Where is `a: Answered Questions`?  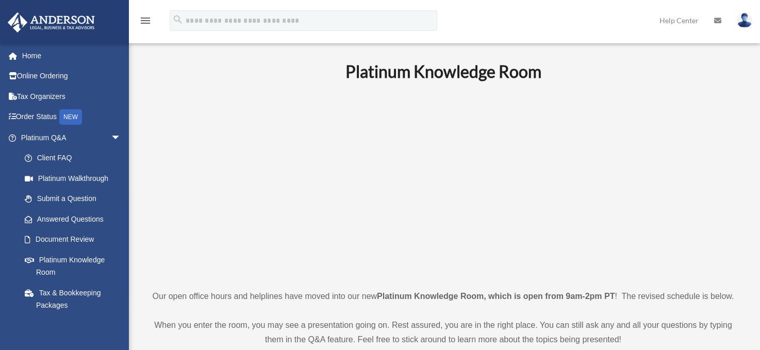
a: Answered Questions is located at coordinates (75, 219).